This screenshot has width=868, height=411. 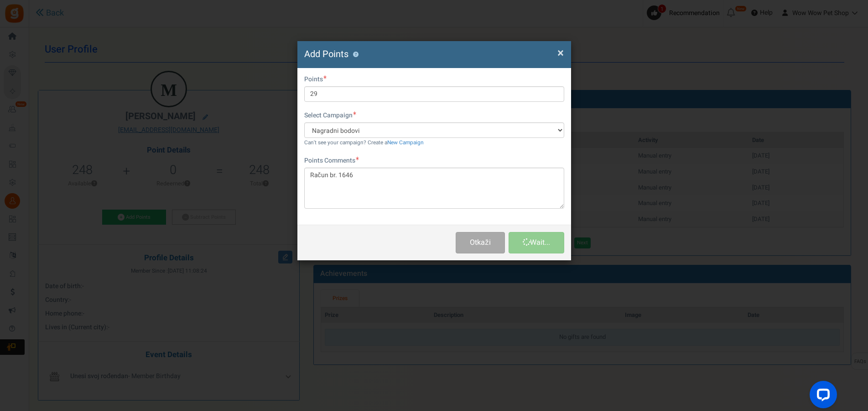 What do you see at coordinates (330, 116) in the screenshot?
I see `label: Select Campaign` at bounding box center [330, 116].